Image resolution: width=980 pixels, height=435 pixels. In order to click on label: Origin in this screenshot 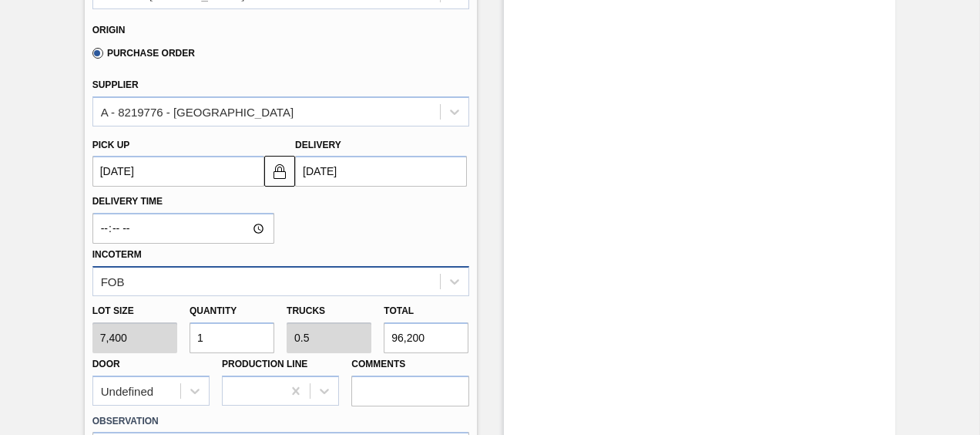, I will do `click(108, 30)`.